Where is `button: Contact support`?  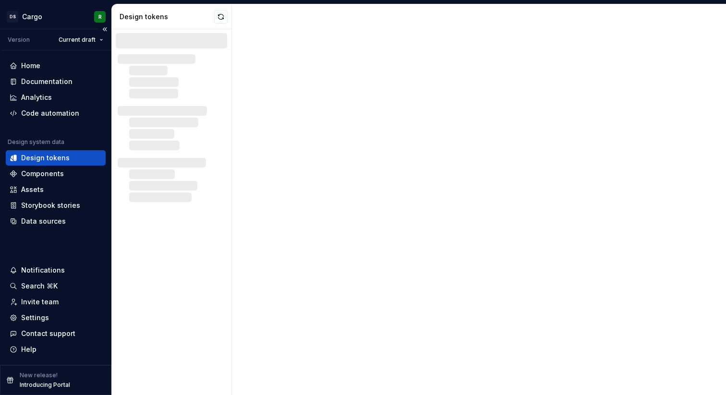
button: Contact support is located at coordinates (56, 334).